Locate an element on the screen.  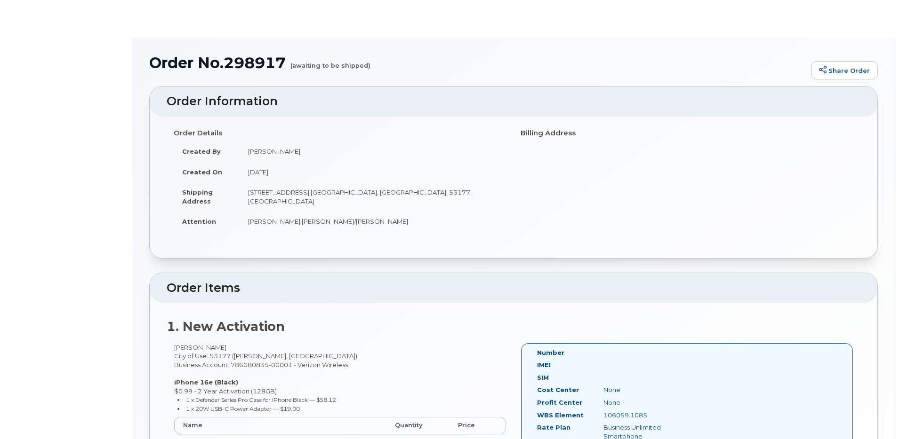
div: 106059.1085 is located at coordinates (643, 415).